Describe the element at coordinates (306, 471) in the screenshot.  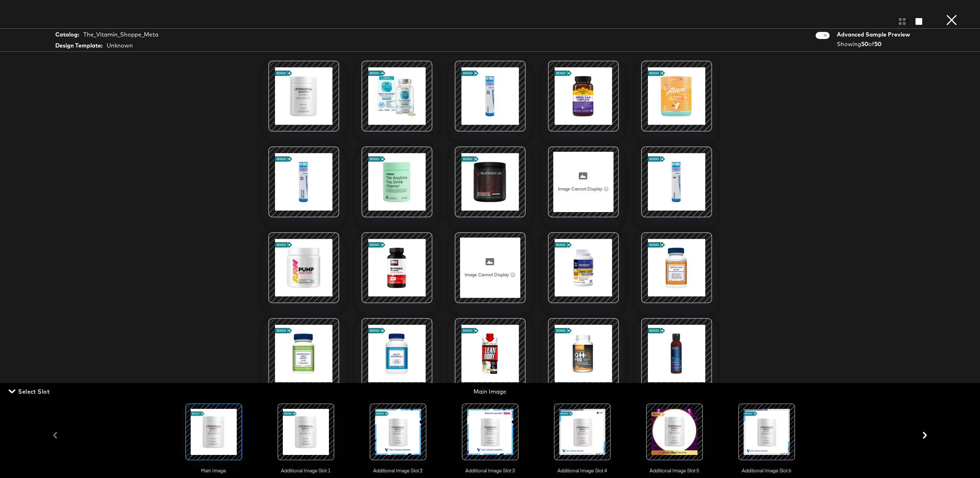
I see `span: Additional Image Slot 1` at that location.